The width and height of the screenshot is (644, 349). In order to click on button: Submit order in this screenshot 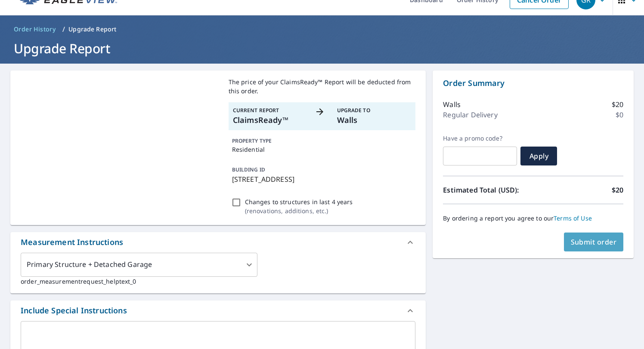, I will do `click(593, 242)`.